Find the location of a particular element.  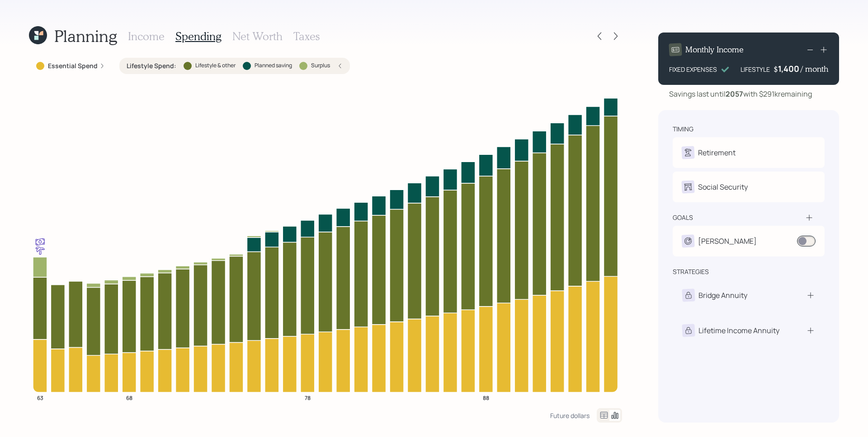

div: Retirement is located at coordinates (716, 152).